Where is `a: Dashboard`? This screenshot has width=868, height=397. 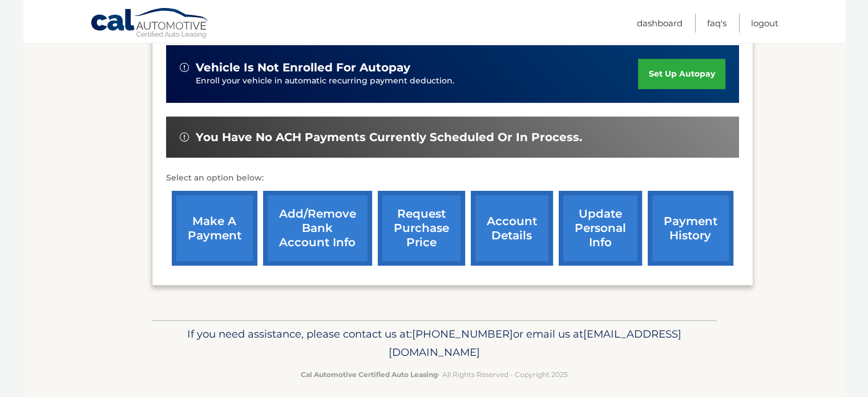 a: Dashboard is located at coordinates (660, 23).